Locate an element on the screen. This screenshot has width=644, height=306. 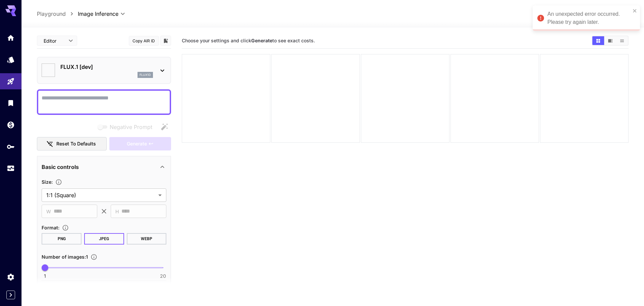
button: WEBP is located at coordinates (147, 239).